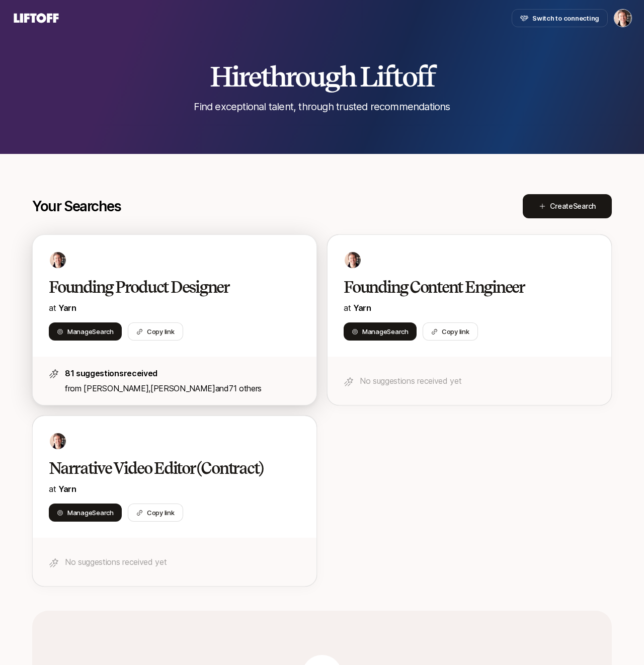 The width and height of the screenshot is (644, 665). Describe the element at coordinates (560, 18) in the screenshot. I see `button: Switch to connecting` at that location.